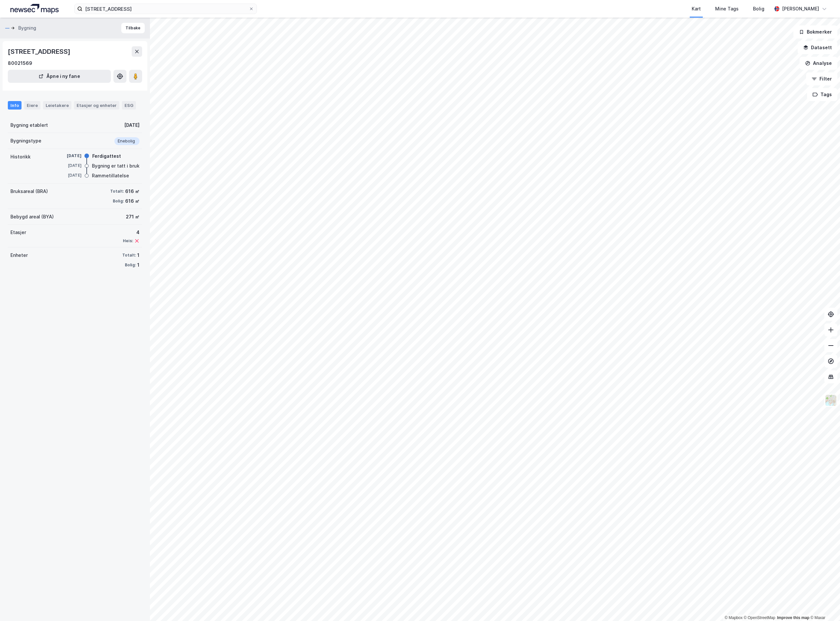 The width and height of the screenshot is (840, 621). What do you see at coordinates (35, 9) in the screenshot?
I see `img: logo.a4113a55bc3d86da70a041830d287a7e.svg` at bounding box center [35, 9].